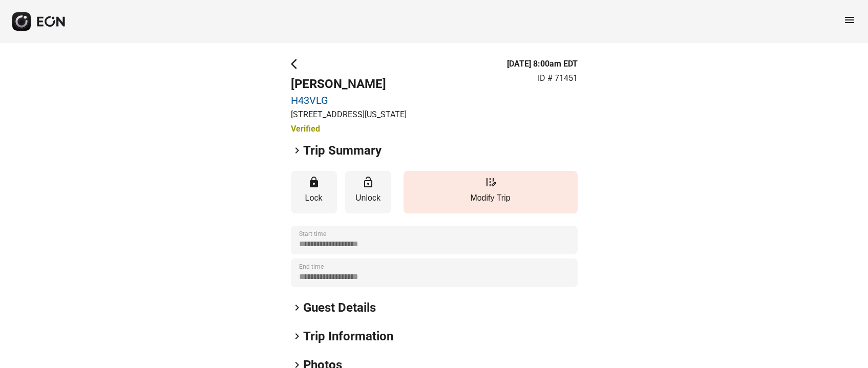 This screenshot has height=368, width=868. Describe the element at coordinates (340, 308) in the screenshot. I see `h2: Guest Details` at that location.